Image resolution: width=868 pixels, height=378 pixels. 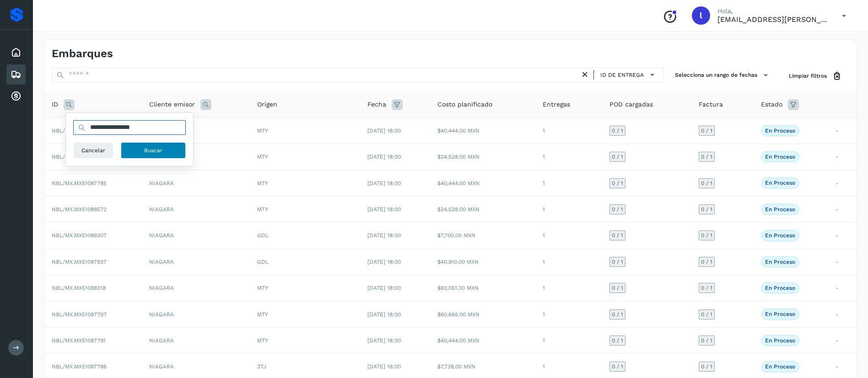 What do you see at coordinates (79, 209) in the screenshot?
I see `span: NBL/MX.MX51088572` at bounding box center [79, 209].